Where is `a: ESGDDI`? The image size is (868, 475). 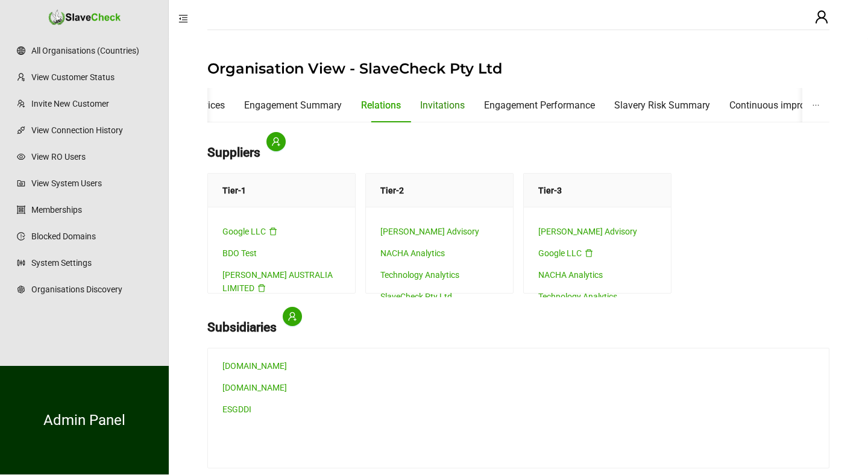 a: ESGDDI is located at coordinates (237, 409).